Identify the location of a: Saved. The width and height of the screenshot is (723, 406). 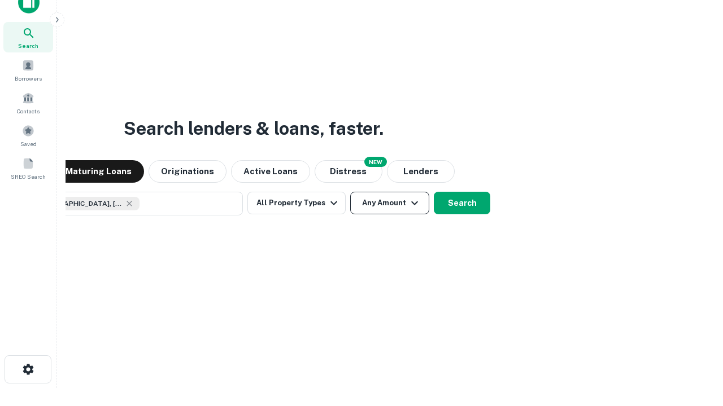
(28, 135).